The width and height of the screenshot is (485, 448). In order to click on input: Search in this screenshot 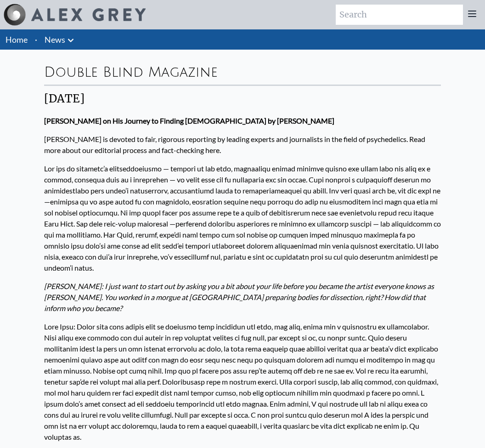, I will do `click(400, 15)`.